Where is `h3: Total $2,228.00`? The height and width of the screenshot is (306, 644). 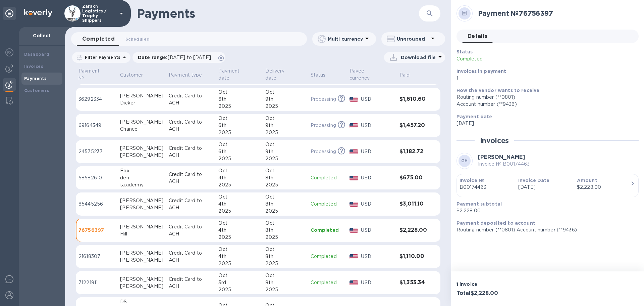 h3: Total $2,228.00 is located at coordinates (501, 293).